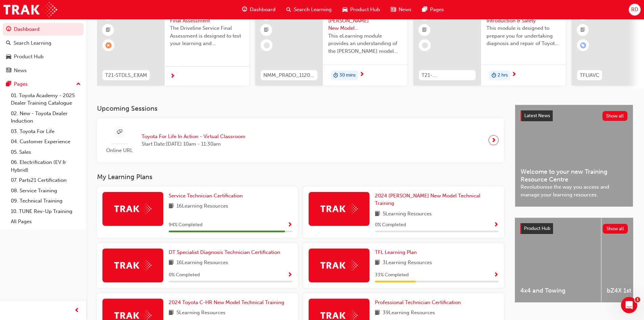  Describe the element at coordinates (194, 136) in the screenshot. I see `span: Toyota For Life In Action - Virtual Classroom` at that location.